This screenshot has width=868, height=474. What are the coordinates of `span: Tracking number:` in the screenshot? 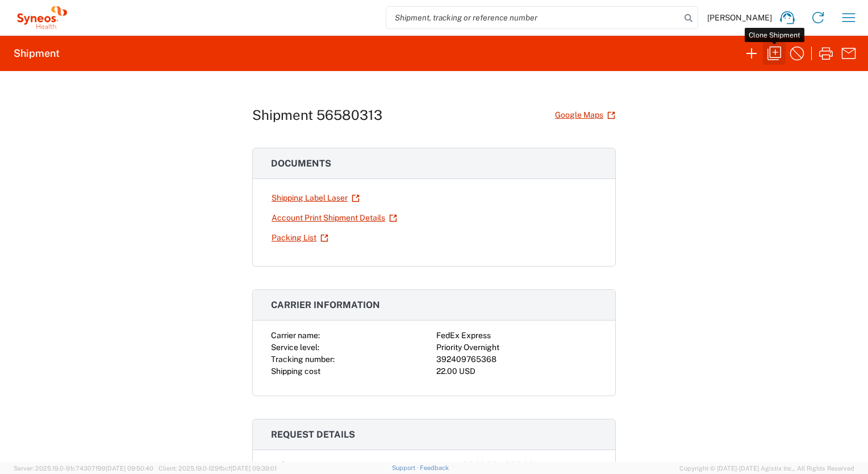 It's located at (303, 359).